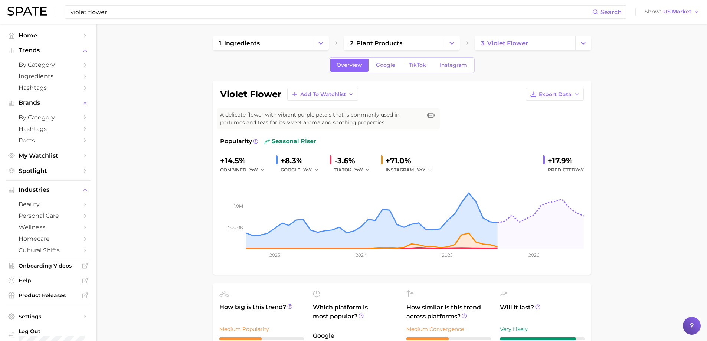  Describe the element at coordinates (48, 295) in the screenshot. I see `span: Product Releases` at that location.